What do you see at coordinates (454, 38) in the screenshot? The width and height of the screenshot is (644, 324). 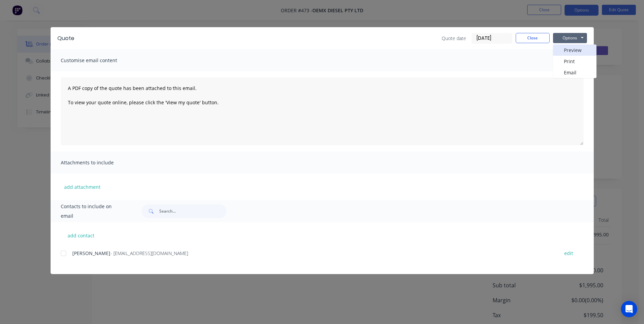 I see `span: Quote date` at bounding box center [454, 38].